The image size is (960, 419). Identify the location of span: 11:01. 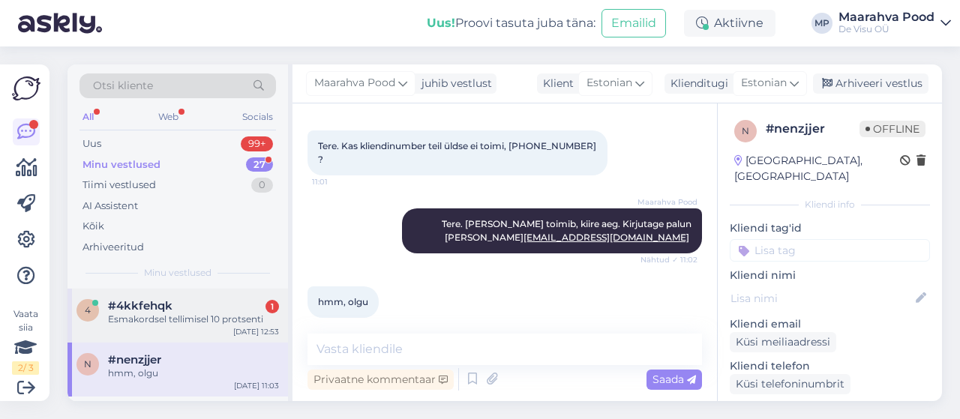
(340, 181).